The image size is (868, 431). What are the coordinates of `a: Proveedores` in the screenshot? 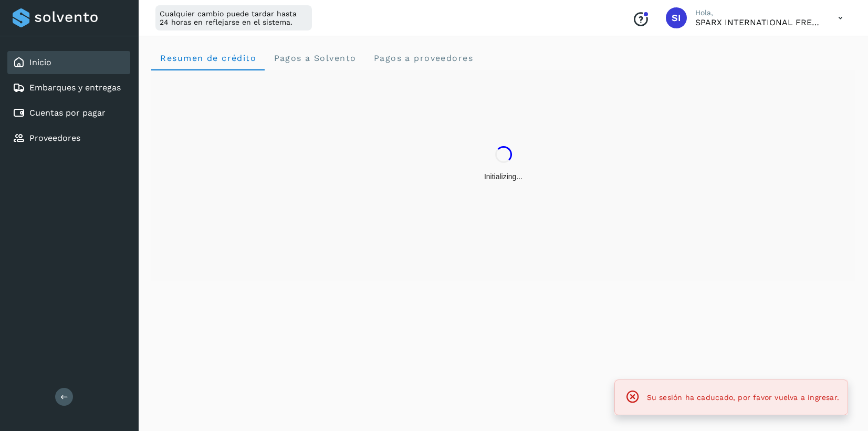 It's located at (55, 138).